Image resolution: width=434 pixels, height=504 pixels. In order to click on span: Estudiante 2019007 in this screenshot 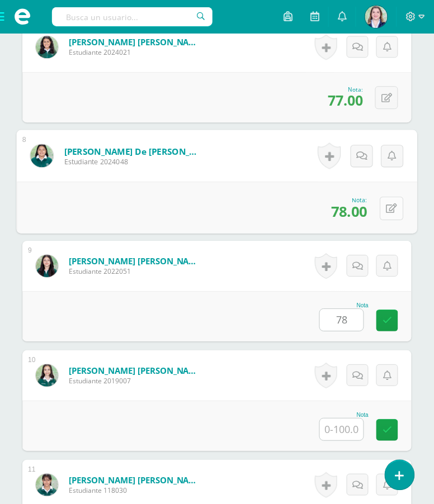, I will do `click(136, 381)`.